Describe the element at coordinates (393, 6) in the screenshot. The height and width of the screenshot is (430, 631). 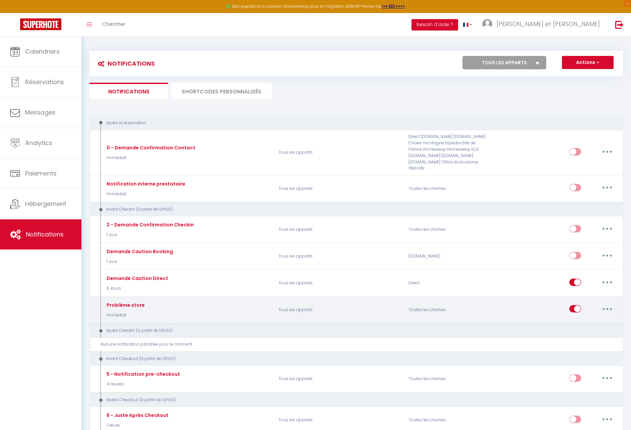
I see `a: >>> ICI <<<<` at that location.